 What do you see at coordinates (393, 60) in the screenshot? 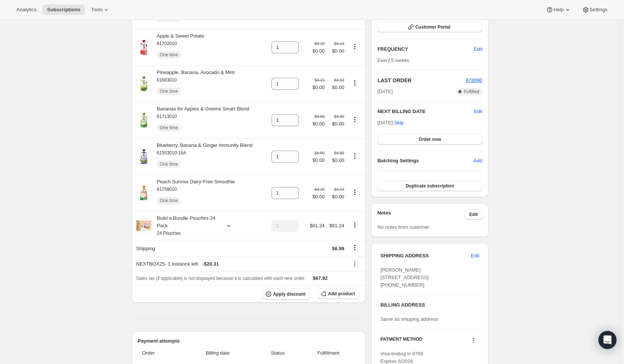
I see `span: Every 5 weeks` at bounding box center [393, 60].